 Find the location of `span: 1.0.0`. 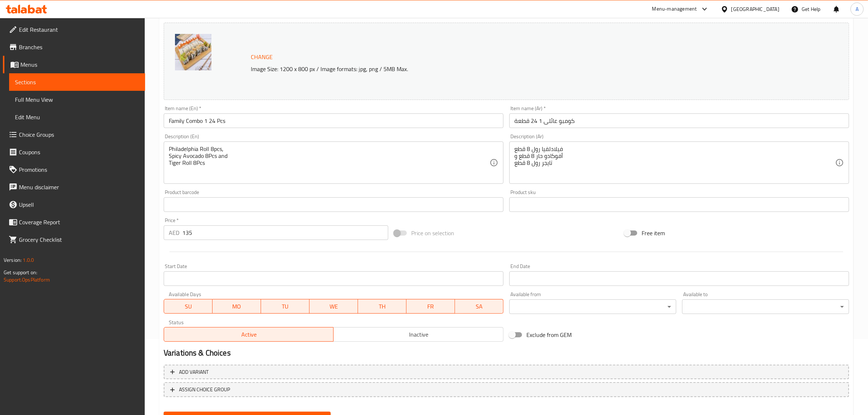

span: 1.0.0 is located at coordinates (28, 260).